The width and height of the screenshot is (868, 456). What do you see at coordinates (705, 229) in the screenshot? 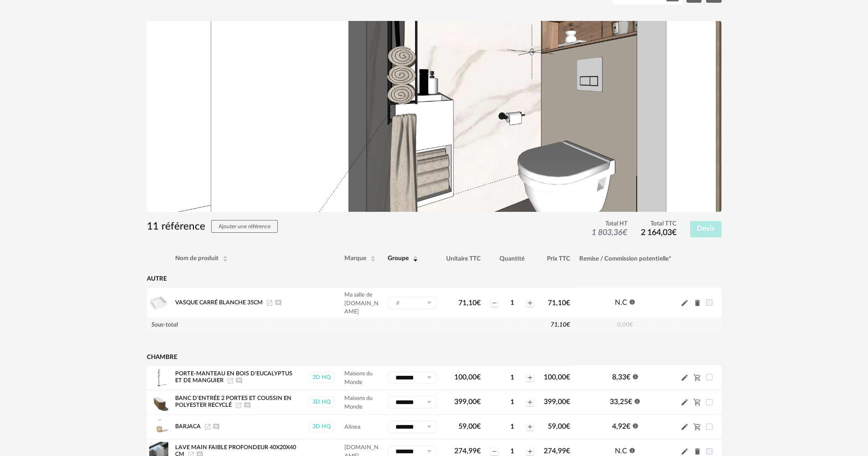
I see `button: Devis` at bounding box center [705, 229].